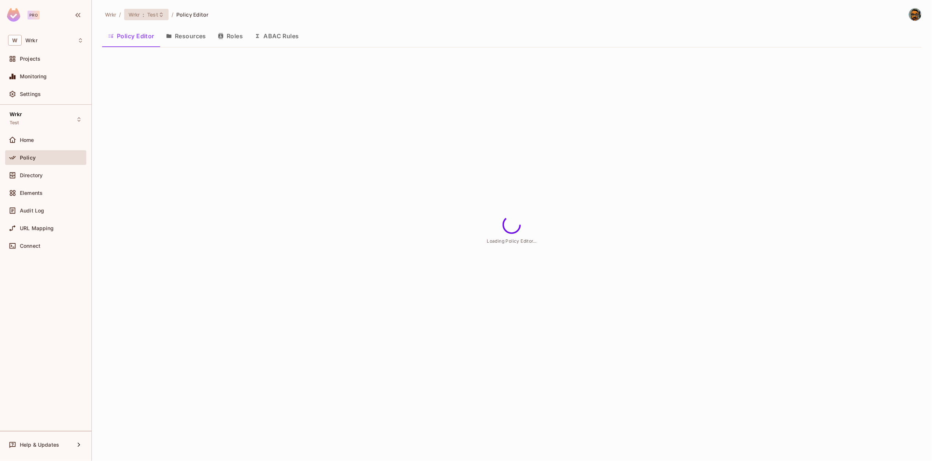 This screenshot has height=461, width=932. I want to click on span: Workspace: Wrkr, so click(31, 40).